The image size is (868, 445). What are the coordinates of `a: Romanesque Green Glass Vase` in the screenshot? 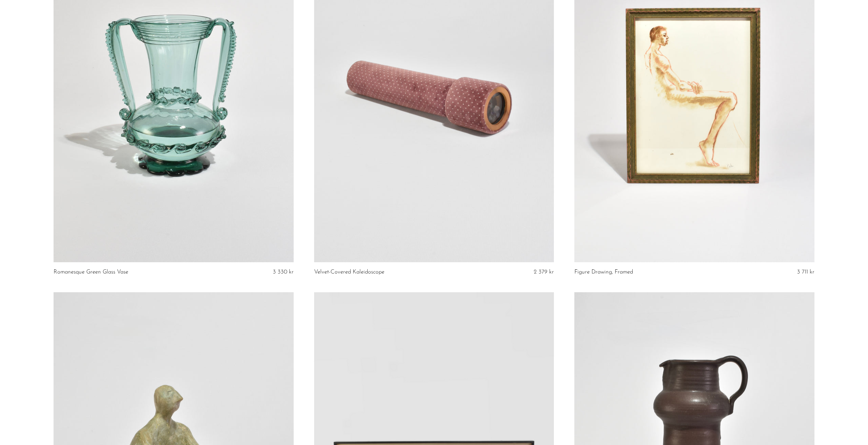 It's located at (91, 272).